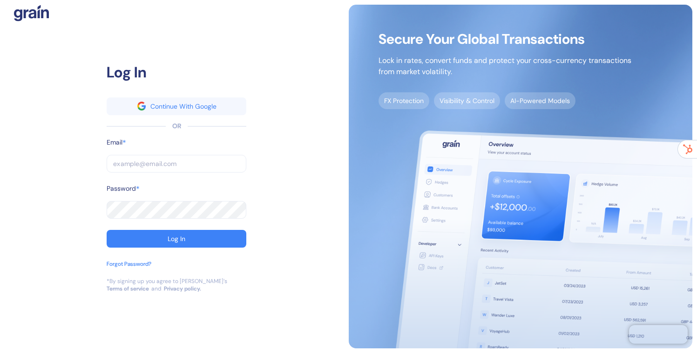 The height and width of the screenshot is (353, 697). What do you see at coordinates (177, 163) in the screenshot?
I see `input: example@email.com` at bounding box center [177, 163].